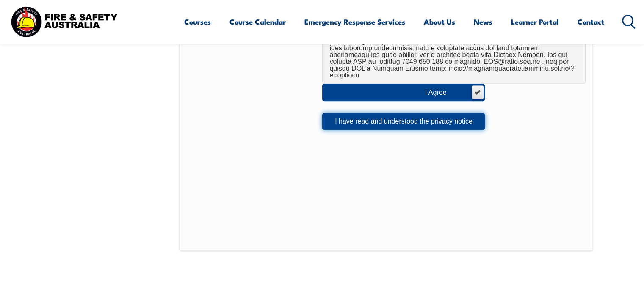 The image size is (644, 294). Describe the element at coordinates (483, 22) in the screenshot. I see `a: News` at that location.